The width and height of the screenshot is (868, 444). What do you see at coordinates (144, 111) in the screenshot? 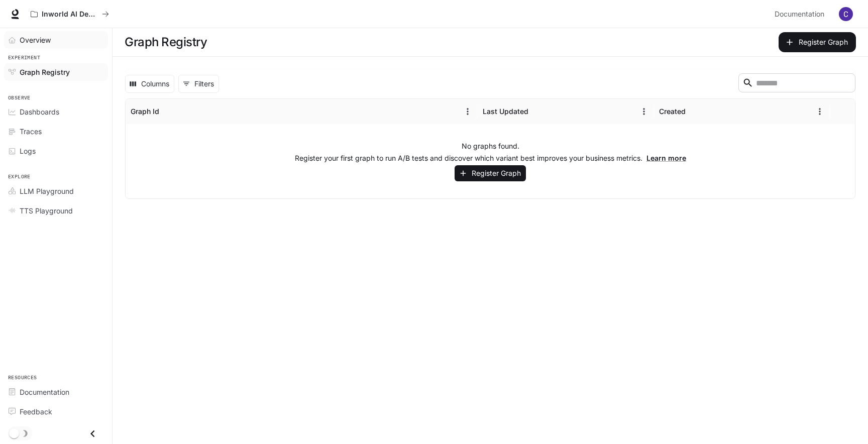
I see `div: Graph Id` at bounding box center [144, 111].